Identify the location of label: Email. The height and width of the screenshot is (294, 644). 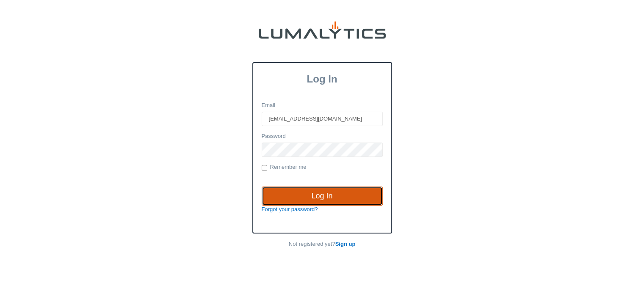
(269, 105).